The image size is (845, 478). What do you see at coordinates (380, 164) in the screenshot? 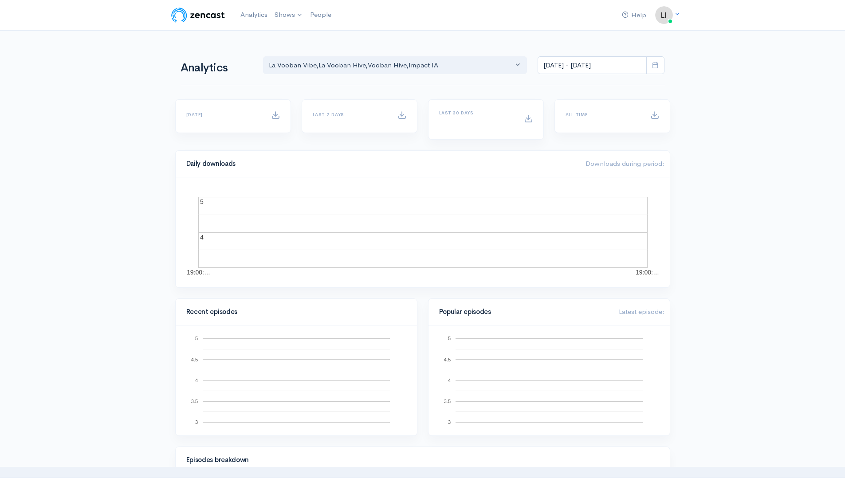
I see `h4: Daily downloads` at bounding box center [380, 164].